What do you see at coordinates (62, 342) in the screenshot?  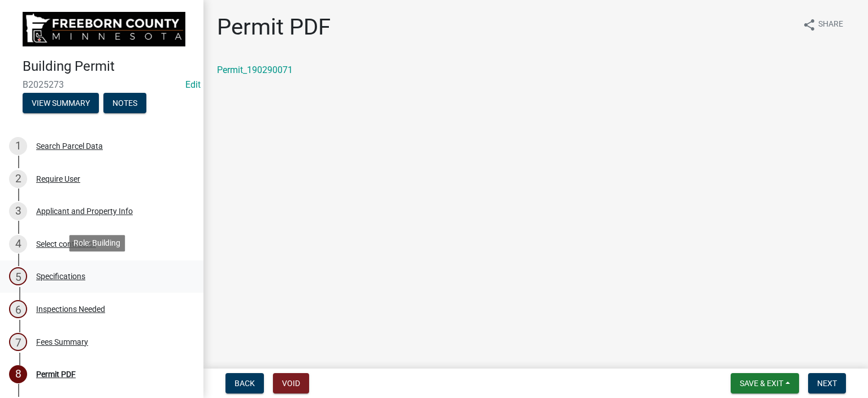 I see `div: Fees Summary` at bounding box center [62, 342].